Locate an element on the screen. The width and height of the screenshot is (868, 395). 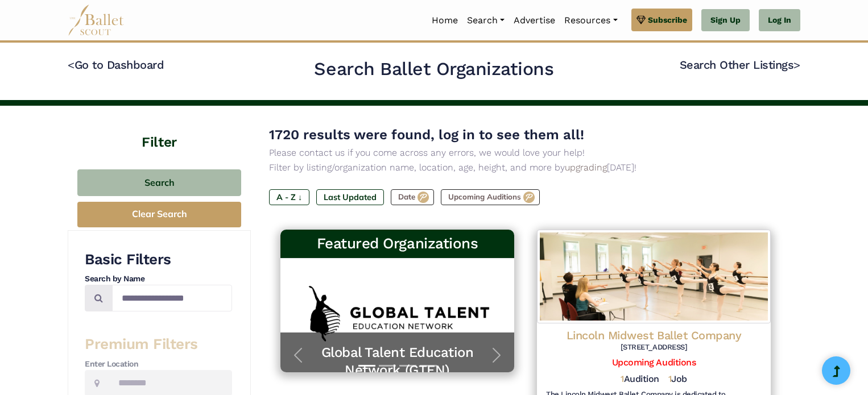
img: Logo is located at coordinates (654, 276).